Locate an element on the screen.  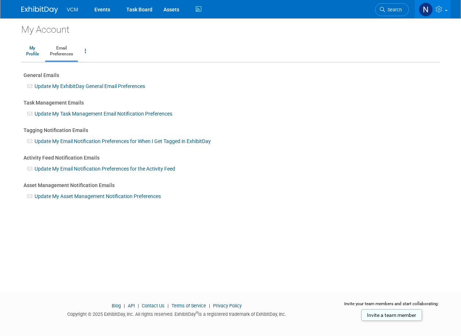
a: Terms of Service is located at coordinates (189, 306).